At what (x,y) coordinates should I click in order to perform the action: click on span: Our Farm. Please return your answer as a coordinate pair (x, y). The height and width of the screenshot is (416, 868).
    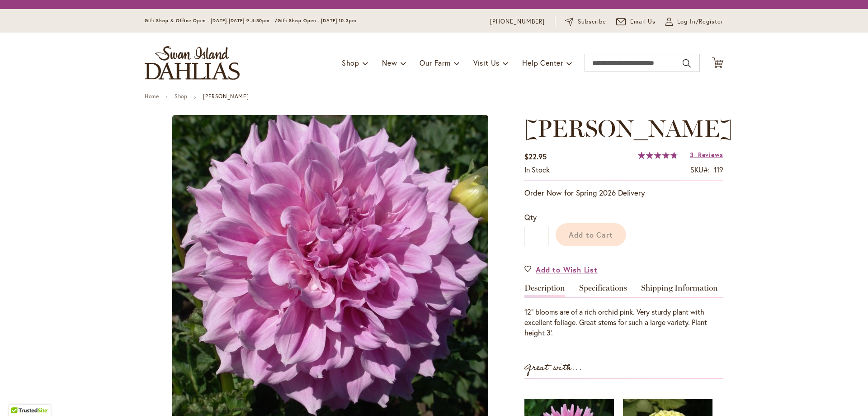
    Looking at the image, I should click on (435, 63).